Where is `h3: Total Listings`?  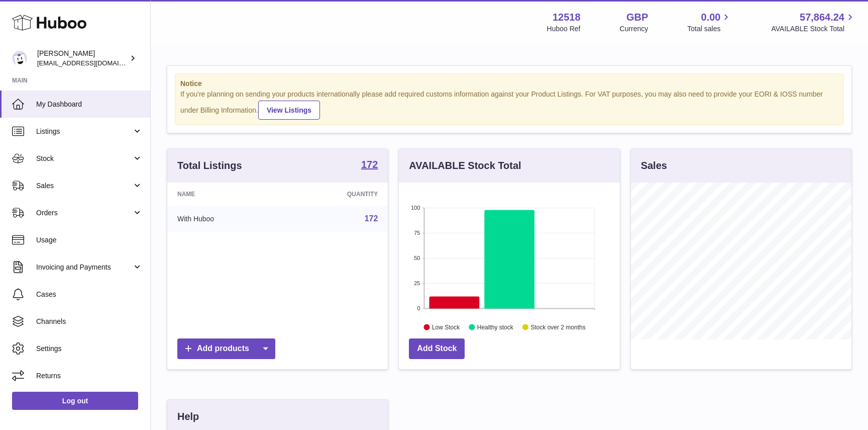 h3: Total Listings is located at coordinates (209, 165).